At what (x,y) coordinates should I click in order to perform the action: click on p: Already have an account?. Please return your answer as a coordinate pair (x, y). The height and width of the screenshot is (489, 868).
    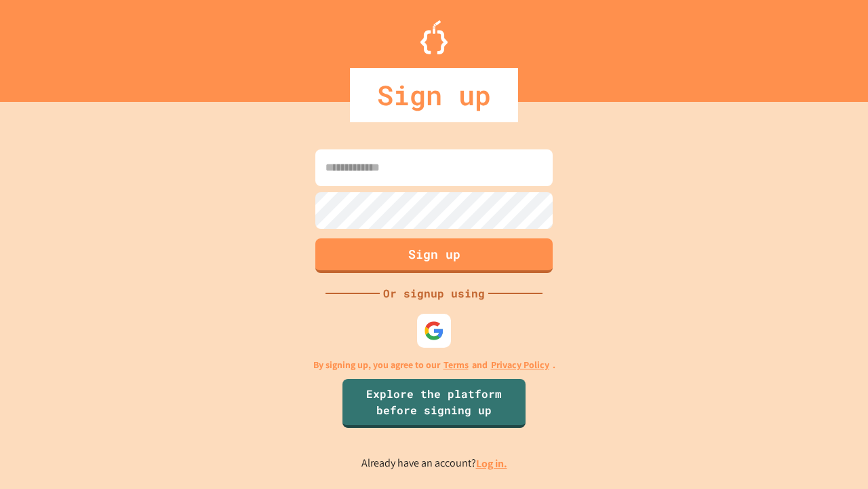
    Looking at the image, I should click on (434, 463).